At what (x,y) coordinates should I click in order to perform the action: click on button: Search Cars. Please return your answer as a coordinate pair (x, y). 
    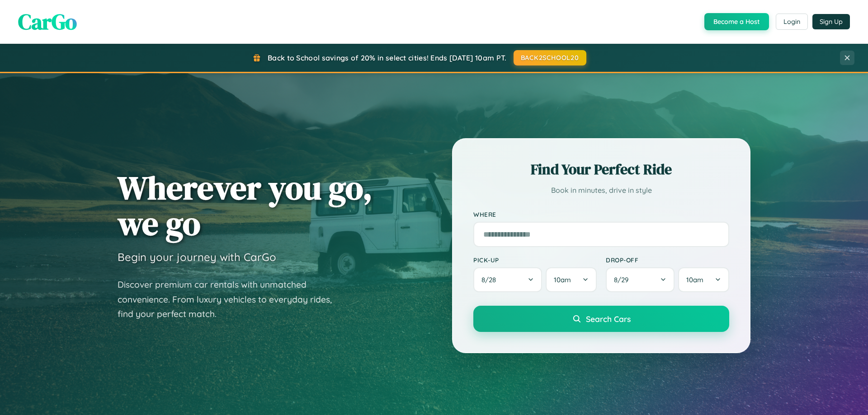
    Looking at the image, I should click on (601, 319).